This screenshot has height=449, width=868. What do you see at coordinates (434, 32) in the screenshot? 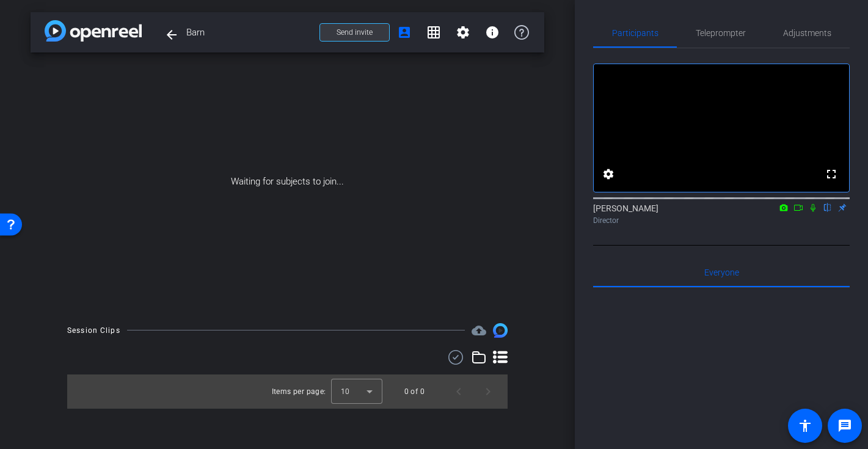
I see `mat-icon: grid_on` at bounding box center [434, 32].